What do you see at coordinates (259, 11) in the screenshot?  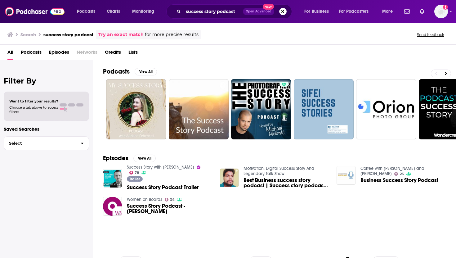 I see `button: Open AdvancedNew` at bounding box center [259, 11].